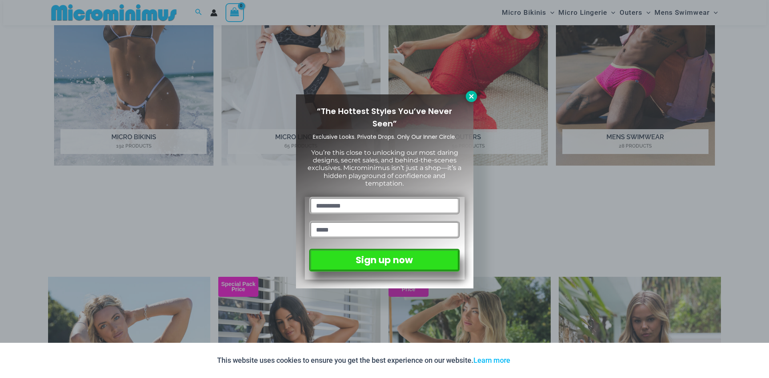 This screenshot has width=769, height=378. What do you see at coordinates (364, 361) in the screenshot?
I see `p: This website uses cookies to ensure you get the best experience on our website.` at bounding box center [364, 361].